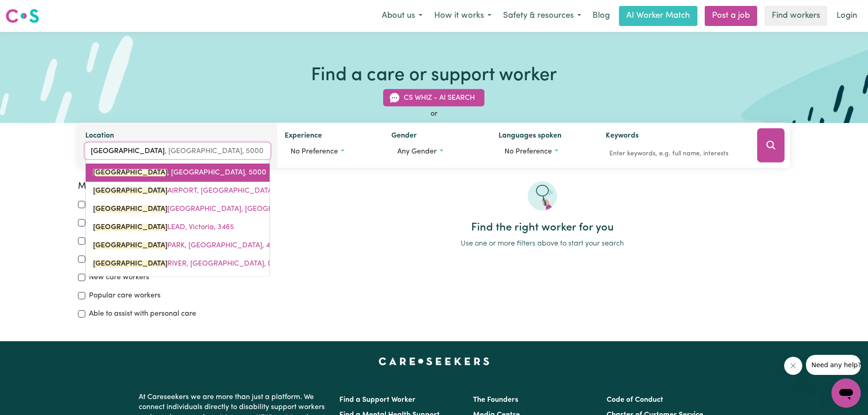  I want to click on span: LEAD, Victoria, 3465, so click(163, 227).